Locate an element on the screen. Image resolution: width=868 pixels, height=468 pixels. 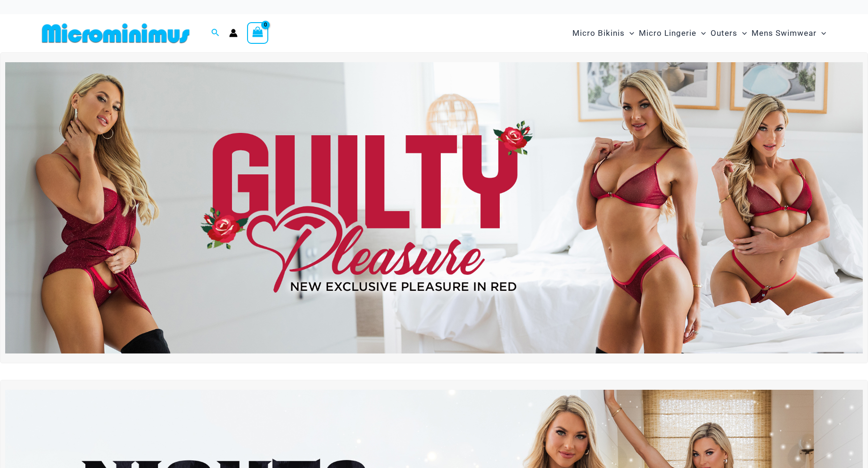
a: Search icon link is located at coordinates (215, 33).